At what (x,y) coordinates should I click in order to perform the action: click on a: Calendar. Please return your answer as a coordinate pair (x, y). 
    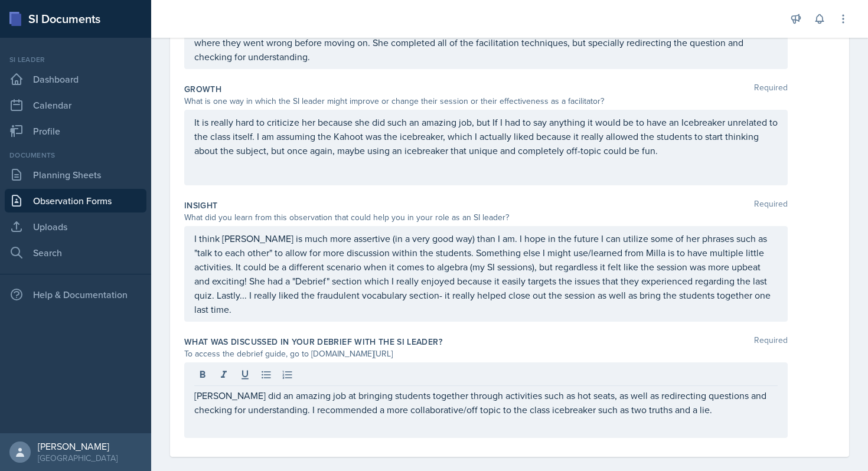
    Looking at the image, I should click on (76, 105).